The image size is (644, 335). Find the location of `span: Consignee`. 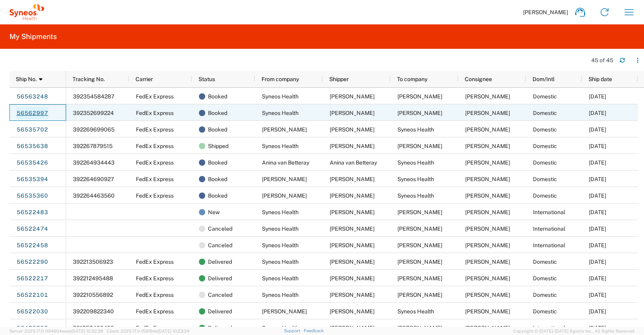

span: Consignee is located at coordinates (478, 79).